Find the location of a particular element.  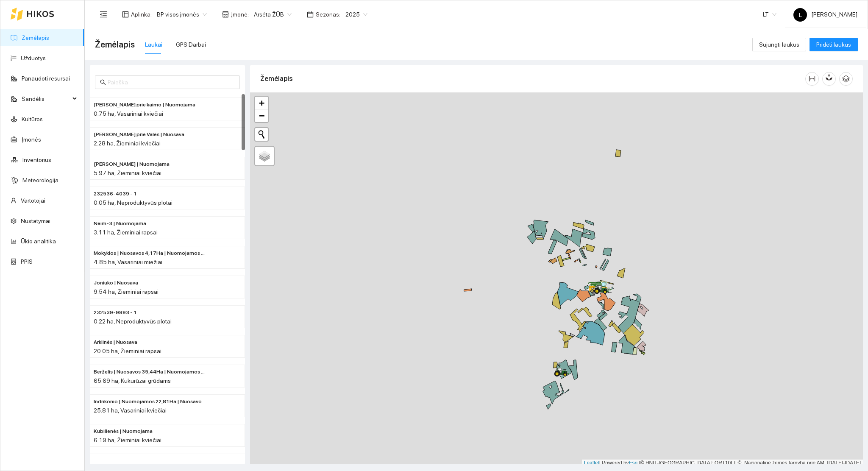

a: Layers is located at coordinates (265, 156).